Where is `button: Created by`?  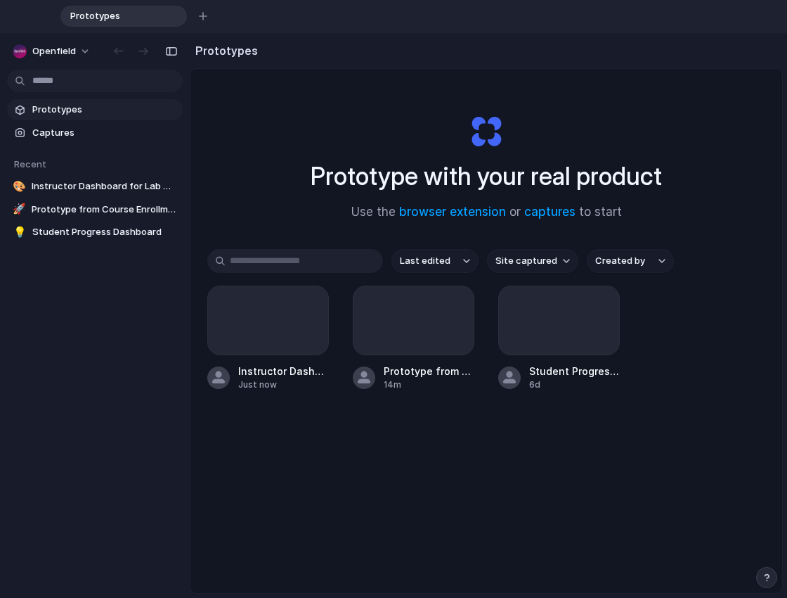 button: Created by is located at coordinates (631, 261).